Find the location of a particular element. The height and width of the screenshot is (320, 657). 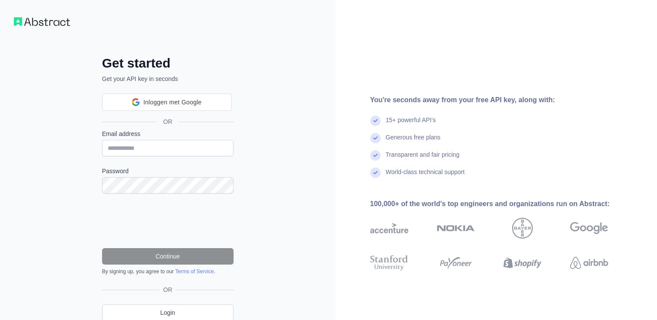

div: By signing up, you agree to our . is located at coordinates (168, 271).